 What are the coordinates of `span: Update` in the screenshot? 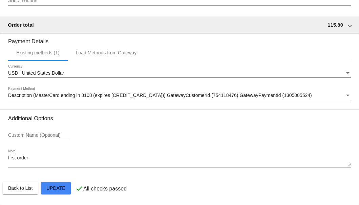 It's located at (56, 188).